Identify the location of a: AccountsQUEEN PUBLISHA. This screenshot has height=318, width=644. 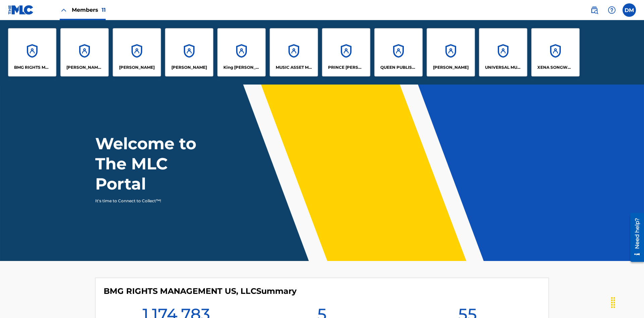
(399, 52).